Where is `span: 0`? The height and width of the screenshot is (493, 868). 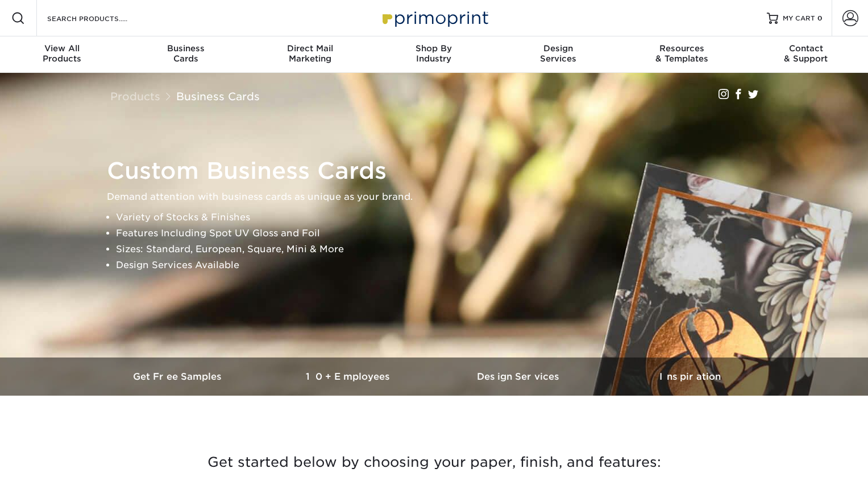
span: 0 is located at coordinates (820, 18).